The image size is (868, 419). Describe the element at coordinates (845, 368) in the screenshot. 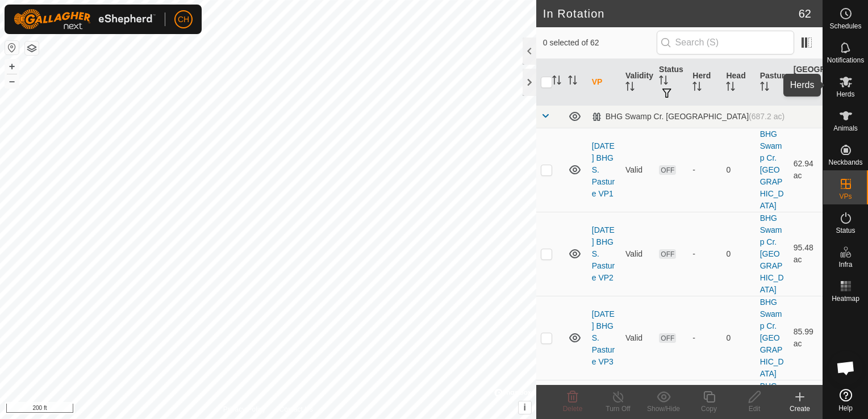

I see `div: Open chat` at that location.